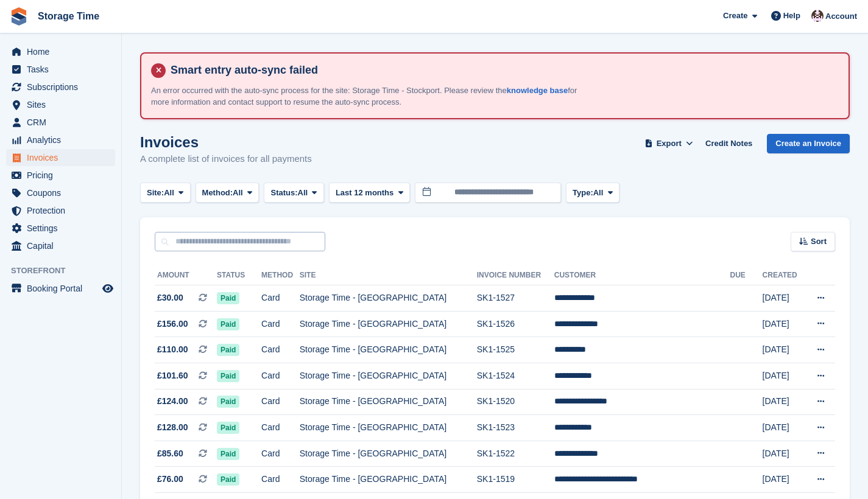  What do you see at coordinates (226, 159) in the screenshot?
I see `p: A complete list of invoices for all payments` at bounding box center [226, 159].